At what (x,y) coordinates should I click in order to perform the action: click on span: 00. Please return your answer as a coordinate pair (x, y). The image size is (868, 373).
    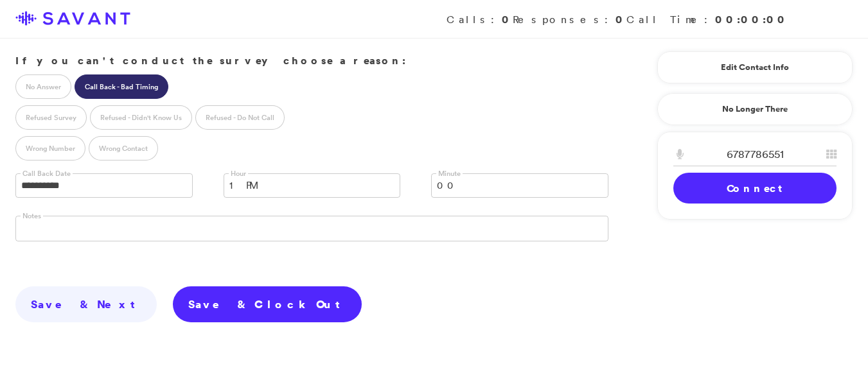
    Looking at the image, I should click on (511, 186).